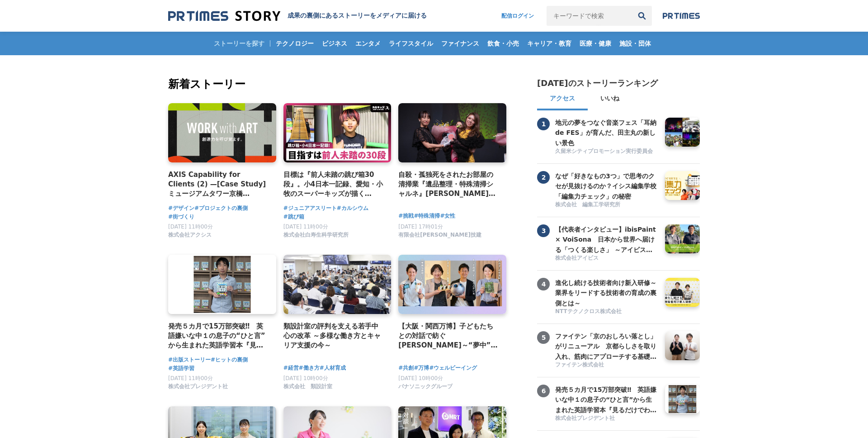  What do you see at coordinates (333, 368) in the screenshot?
I see `a: #人材育成` at bounding box center [333, 368].